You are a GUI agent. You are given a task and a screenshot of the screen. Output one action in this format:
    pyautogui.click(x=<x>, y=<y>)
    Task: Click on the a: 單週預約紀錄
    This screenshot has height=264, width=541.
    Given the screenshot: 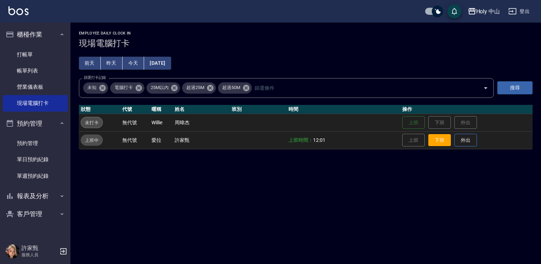 What is the action you would take?
    pyautogui.click(x=35, y=176)
    